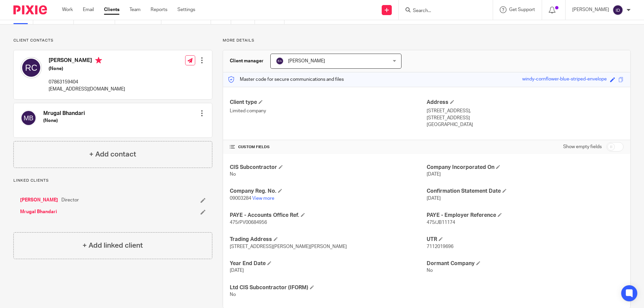 The height and width of the screenshot is (308, 644). What do you see at coordinates (286, 80) in the screenshot?
I see `p: Master code for secure communications and files` at bounding box center [286, 80].